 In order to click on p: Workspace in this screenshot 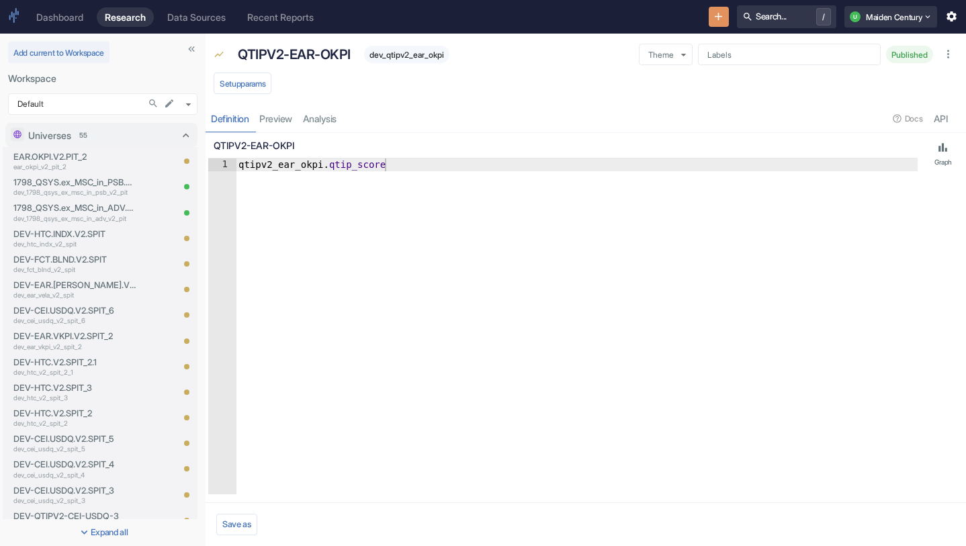, I will do `click(103, 78)`.